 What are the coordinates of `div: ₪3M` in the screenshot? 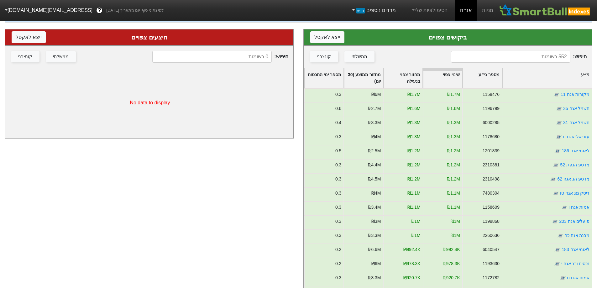 It's located at (376, 221).